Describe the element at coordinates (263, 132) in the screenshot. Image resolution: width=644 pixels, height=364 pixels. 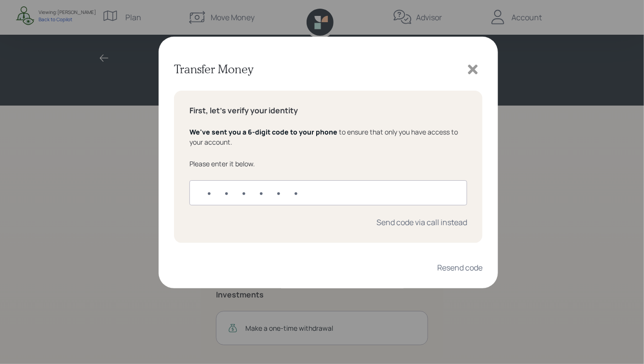
I see `span: We've sent you a 6-digit code to your phone` at that location.